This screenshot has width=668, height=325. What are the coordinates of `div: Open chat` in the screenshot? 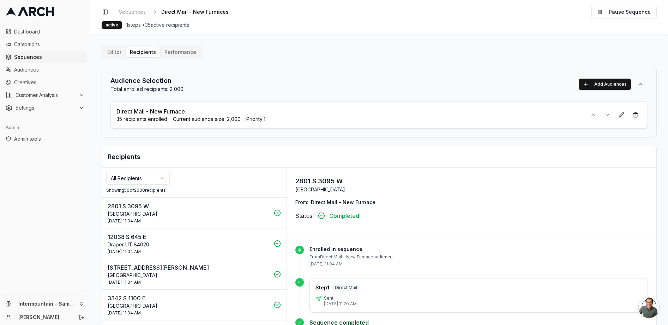 It's located at (649, 308).